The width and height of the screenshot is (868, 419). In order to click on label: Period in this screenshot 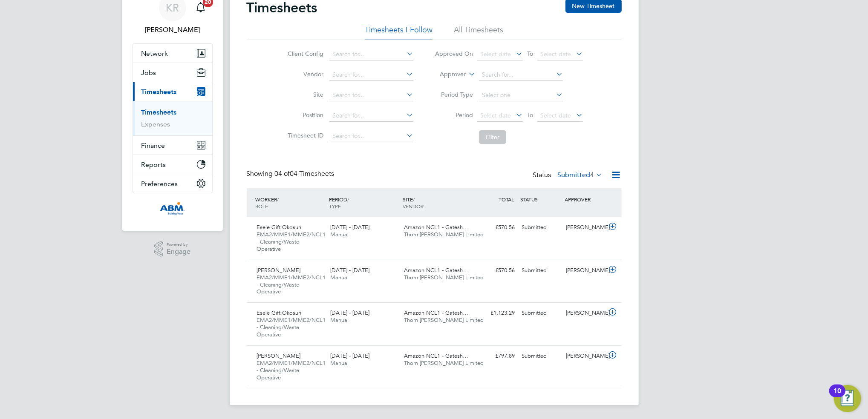, I will do `click(454, 115)`.